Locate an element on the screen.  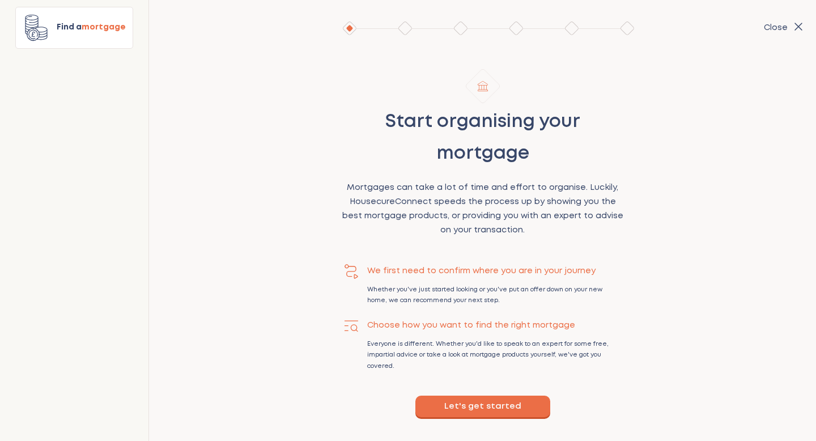
em: mortgage is located at coordinates (104, 27).